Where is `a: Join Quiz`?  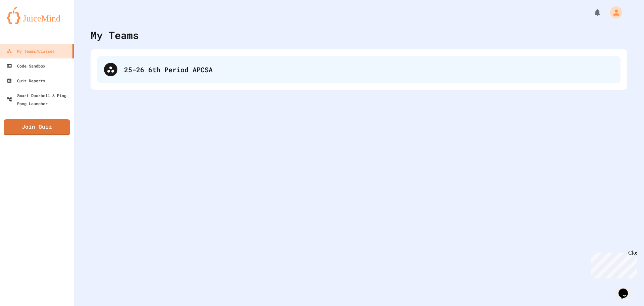 a: Join Quiz is located at coordinates (37, 127).